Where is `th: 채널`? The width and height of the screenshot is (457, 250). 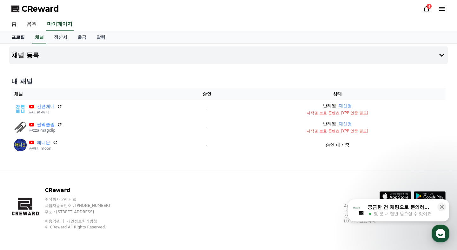
th: 채널 is located at coordinates (98, 94).